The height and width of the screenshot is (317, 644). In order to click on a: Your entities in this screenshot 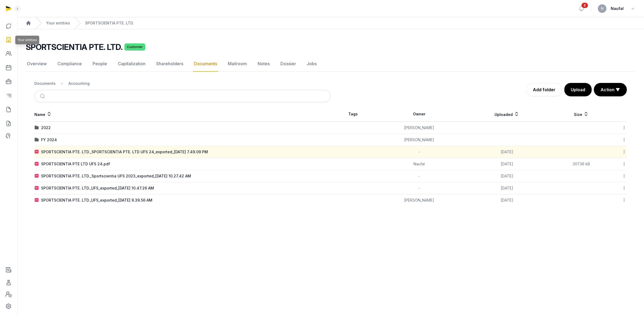, I will do `click(58, 23)`.